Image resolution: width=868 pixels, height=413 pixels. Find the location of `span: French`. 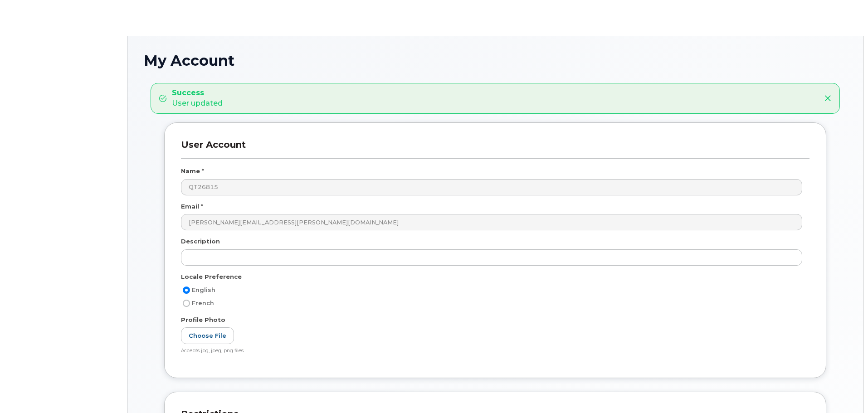

span: French is located at coordinates (202, 302).